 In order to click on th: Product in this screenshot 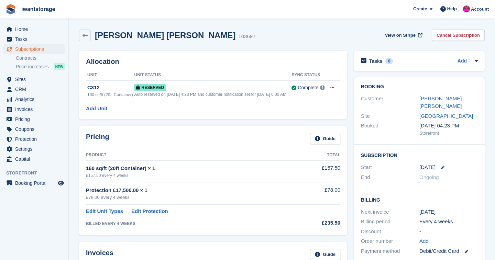, I will do `click(189, 155)`.